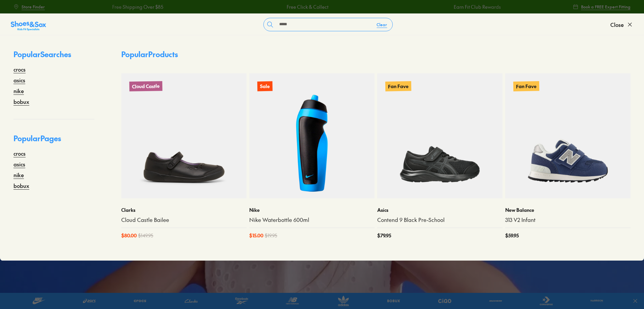  What do you see at coordinates (440, 220) in the screenshot?
I see `a: Contend 9 Black Pre-School` at bounding box center [440, 220].